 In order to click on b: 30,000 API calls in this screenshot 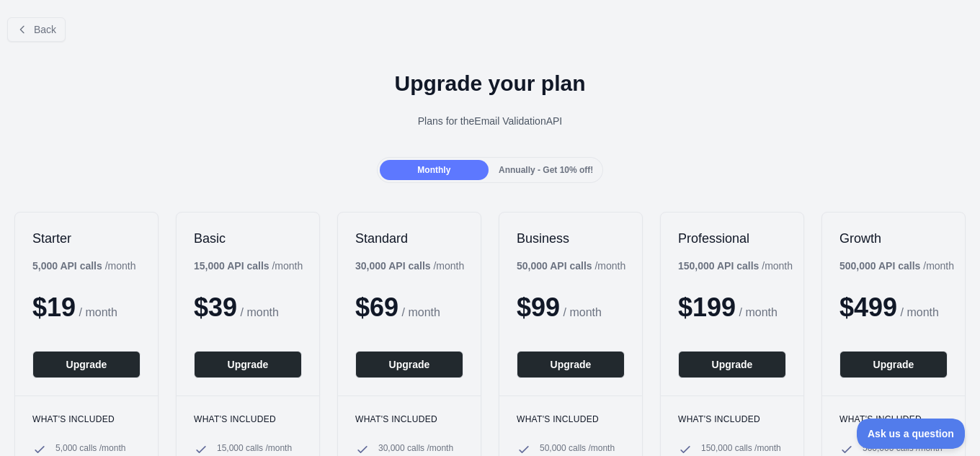, I will do `click(393, 266)`.